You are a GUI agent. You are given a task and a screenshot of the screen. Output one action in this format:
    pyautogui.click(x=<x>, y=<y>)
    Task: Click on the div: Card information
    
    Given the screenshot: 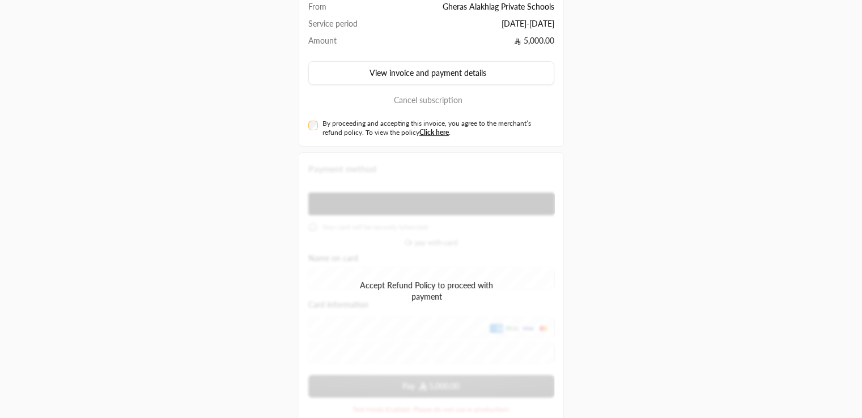 What is the action you would take?
    pyautogui.click(x=431, y=334)
    